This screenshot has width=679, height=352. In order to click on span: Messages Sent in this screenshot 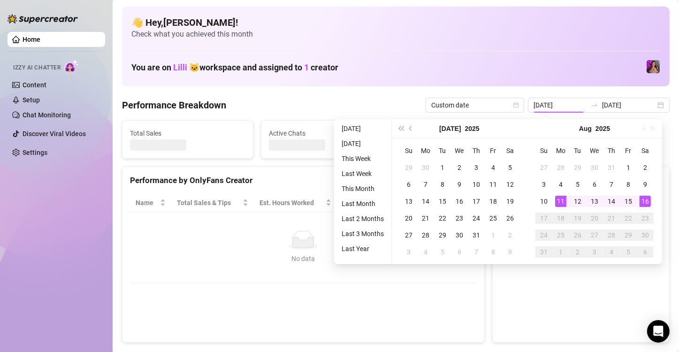, I will do `click(465, 133)`.